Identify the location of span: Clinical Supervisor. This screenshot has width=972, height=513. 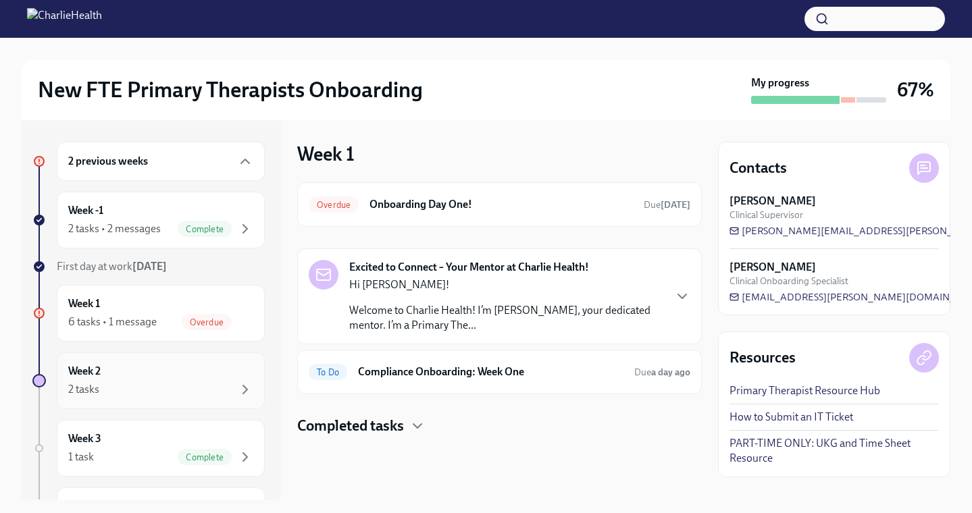
(766, 215).